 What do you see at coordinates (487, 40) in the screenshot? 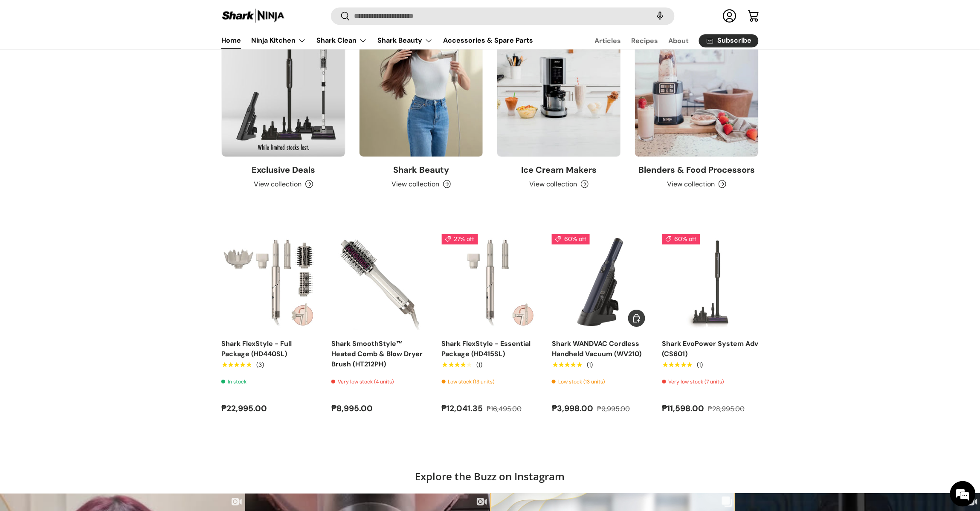
I see `a: Accessories & Spare Parts` at bounding box center [487, 40].